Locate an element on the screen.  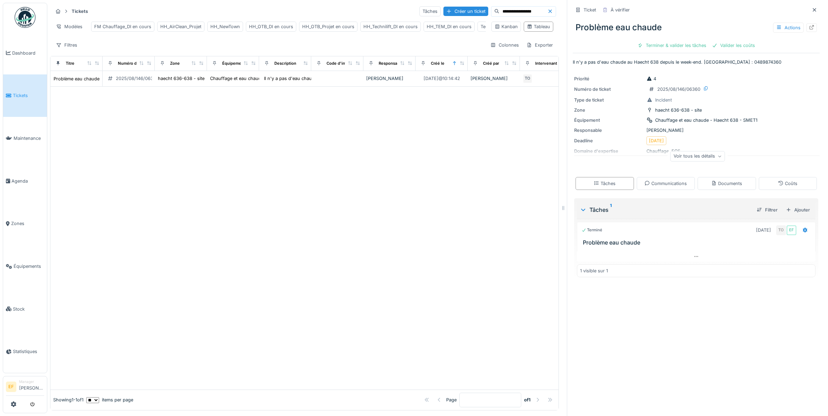
div: Kanban is located at coordinates (506, 26).